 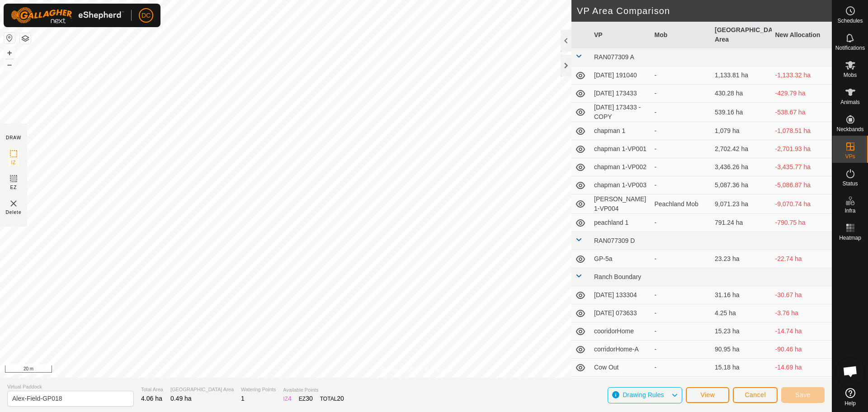 What do you see at coordinates (290, 399) in the screenshot?
I see `span: 4` at bounding box center [290, 399].